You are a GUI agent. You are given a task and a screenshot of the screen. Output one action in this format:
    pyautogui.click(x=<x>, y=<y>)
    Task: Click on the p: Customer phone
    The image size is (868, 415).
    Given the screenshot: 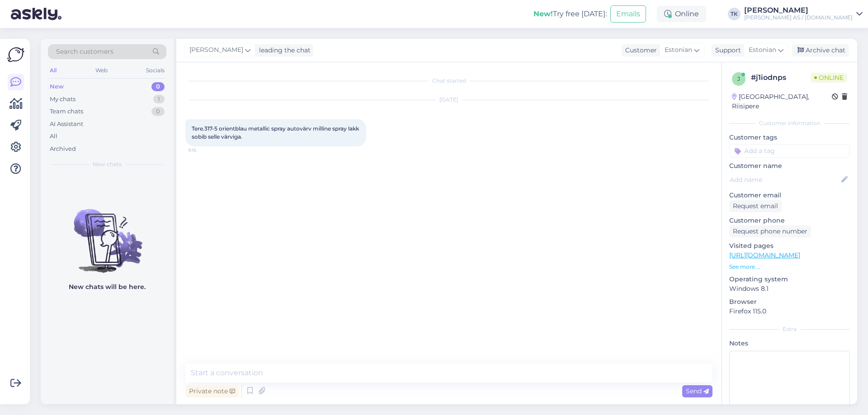 What is the action you would take?
    pyautogui.click(x=789, y=221)
    